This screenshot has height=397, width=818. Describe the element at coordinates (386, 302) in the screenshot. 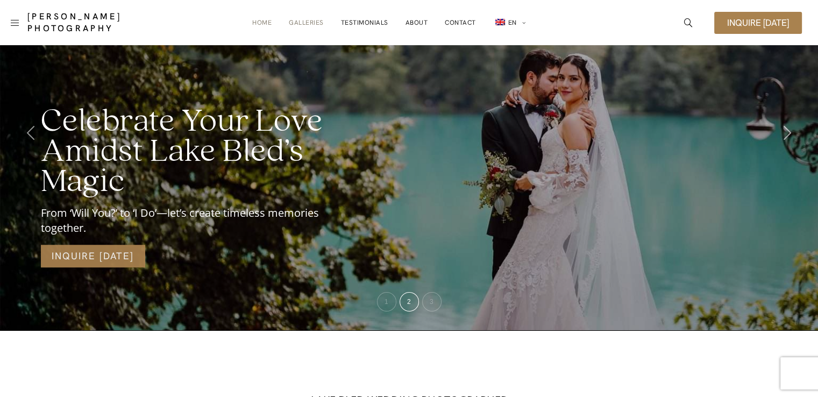

I see `span: 1` at that location.